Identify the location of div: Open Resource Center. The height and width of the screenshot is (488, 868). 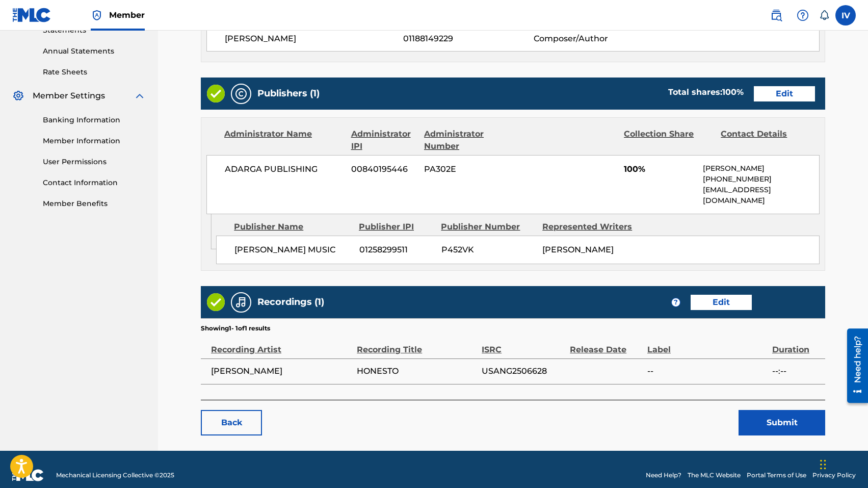
(18, 41).